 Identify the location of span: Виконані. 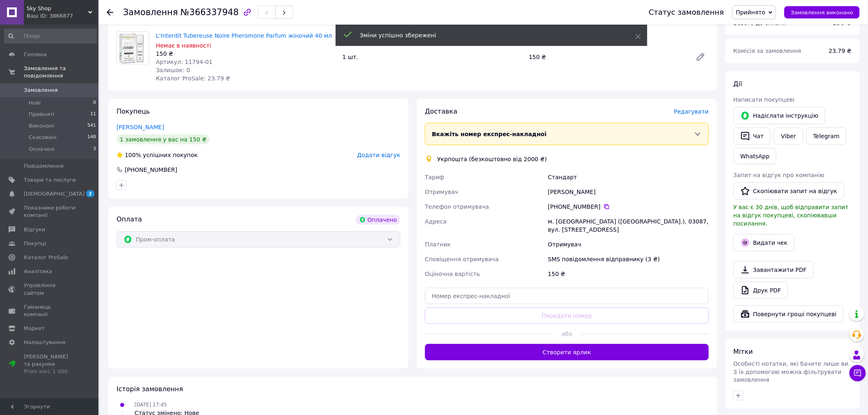
(42, 126).